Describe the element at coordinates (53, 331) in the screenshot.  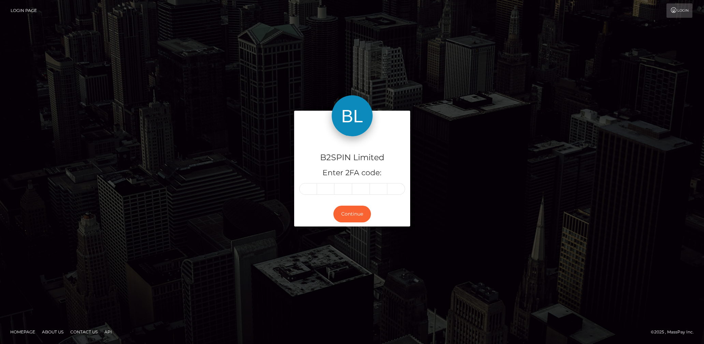
I see `a: About Us` at that location.